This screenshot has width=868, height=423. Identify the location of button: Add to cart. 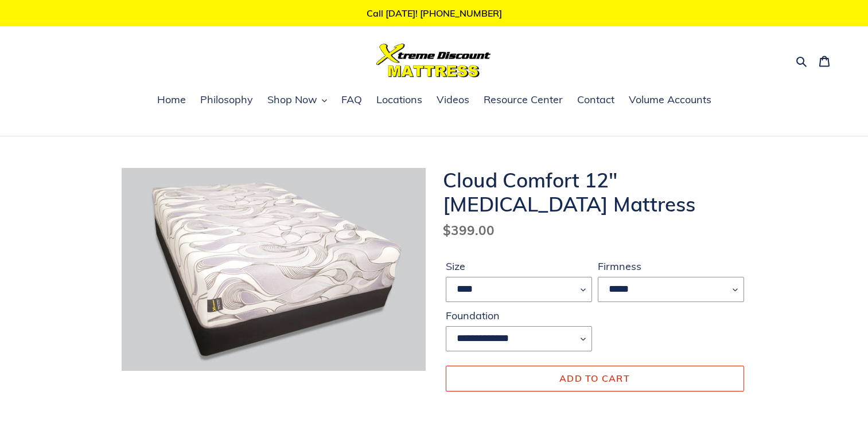
(595, 378).